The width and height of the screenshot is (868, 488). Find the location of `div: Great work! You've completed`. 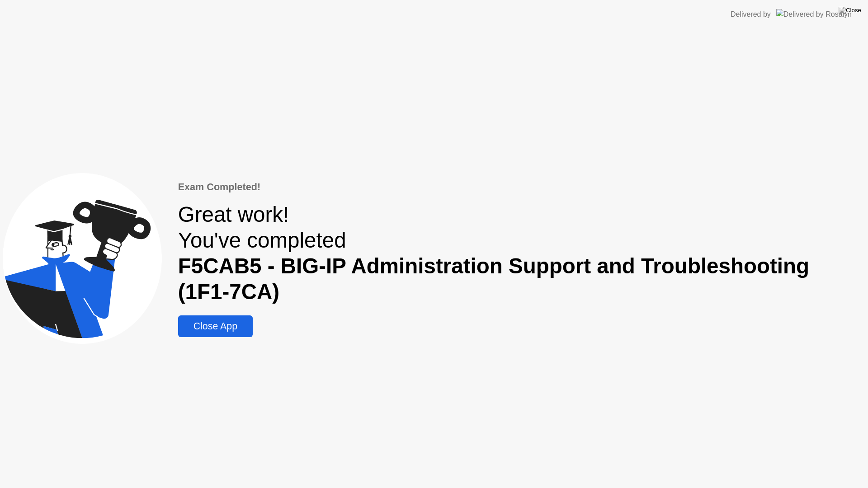

div: Great work! You've completed is located at coordinates (522, 253).